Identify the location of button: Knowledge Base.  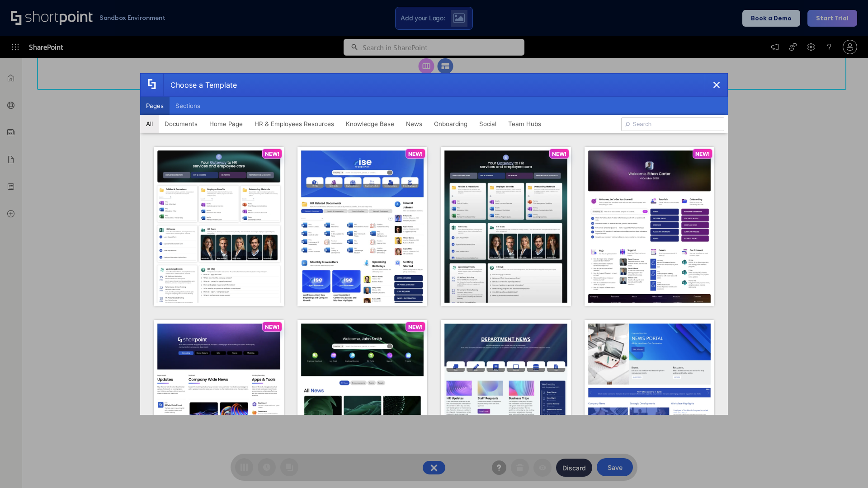
(370, 124).